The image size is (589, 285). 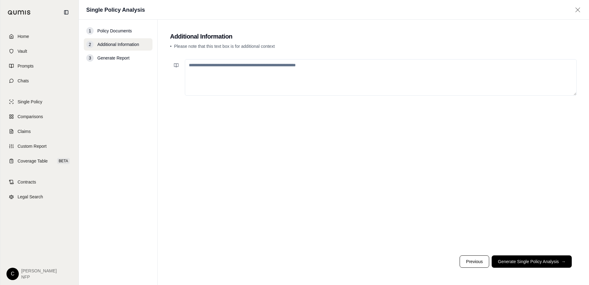 I want to click on button: Collapse sidebar, so click(x=66, y=12).